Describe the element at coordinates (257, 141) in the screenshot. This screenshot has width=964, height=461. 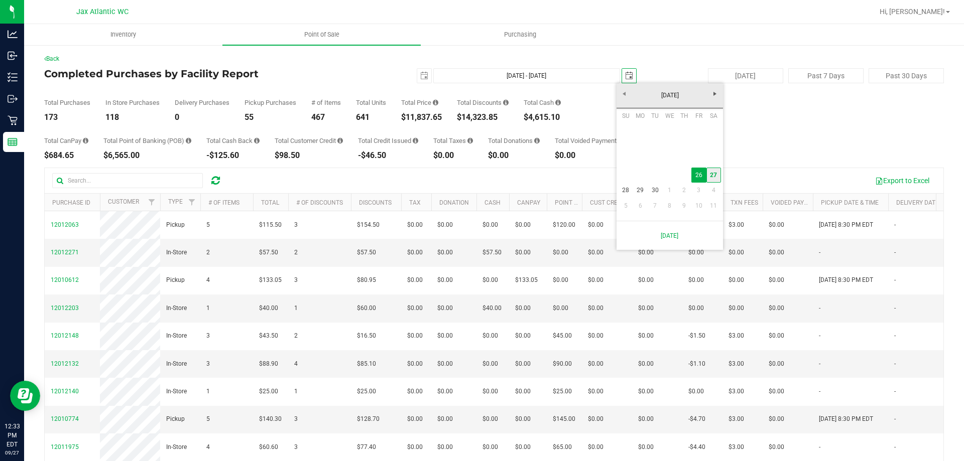
I see `i: Sum of the cash-back amounts from rounded-up electronic payments for all purchases in the date ra...` at that location.